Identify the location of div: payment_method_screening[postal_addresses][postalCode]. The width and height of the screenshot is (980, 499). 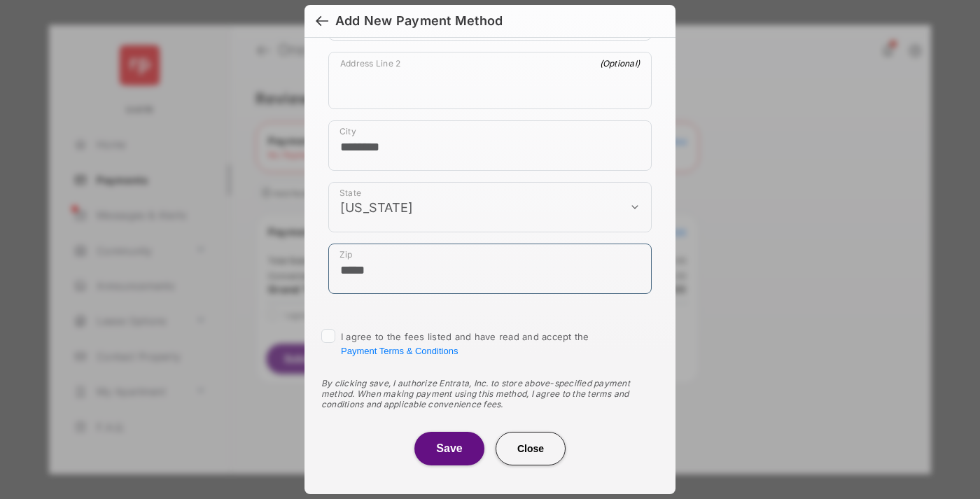
(490, 268).